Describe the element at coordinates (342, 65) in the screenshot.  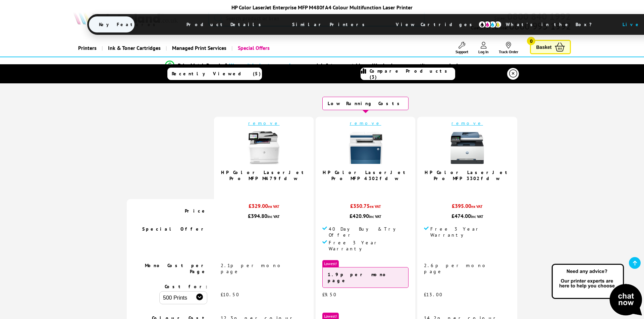
I see `div: - even on ink & toner cartridges - We check our competitors every day!` at that location.